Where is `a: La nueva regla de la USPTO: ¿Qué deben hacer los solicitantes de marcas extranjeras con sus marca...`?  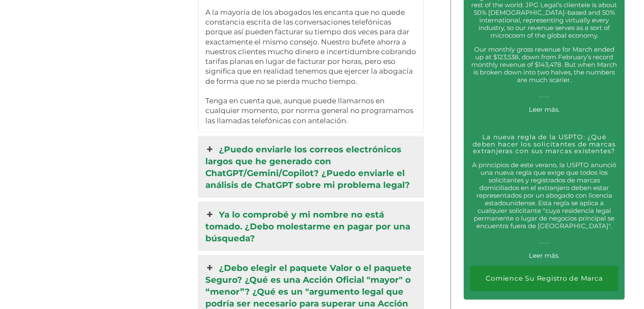 a: La nueva regla de la USPTO: ¿Qué deben hacer los solicitantes de marcas extranjeras con sus marca... is located at coordinates (544, 144).